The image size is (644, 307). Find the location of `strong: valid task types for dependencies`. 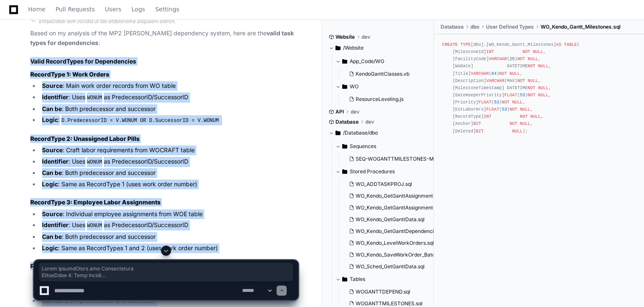

strong: valid task types for dependencies is located at coordinates (162, 38).